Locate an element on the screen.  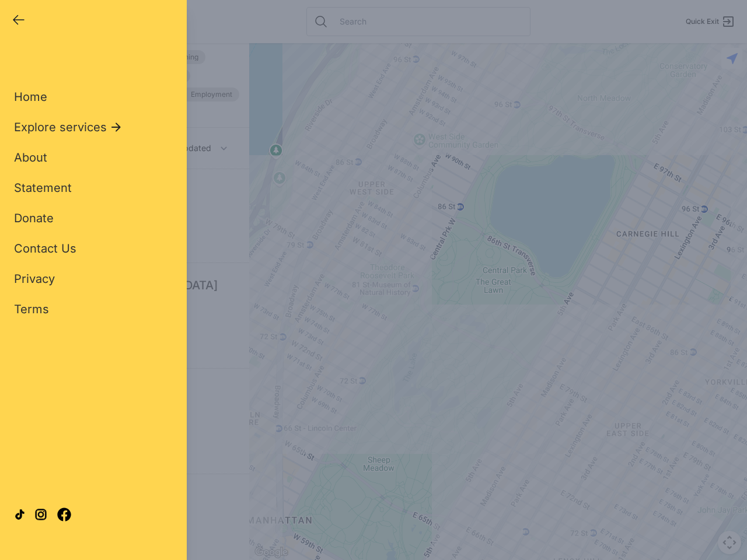
a: Contact Us is located at coordinates (45, 249).